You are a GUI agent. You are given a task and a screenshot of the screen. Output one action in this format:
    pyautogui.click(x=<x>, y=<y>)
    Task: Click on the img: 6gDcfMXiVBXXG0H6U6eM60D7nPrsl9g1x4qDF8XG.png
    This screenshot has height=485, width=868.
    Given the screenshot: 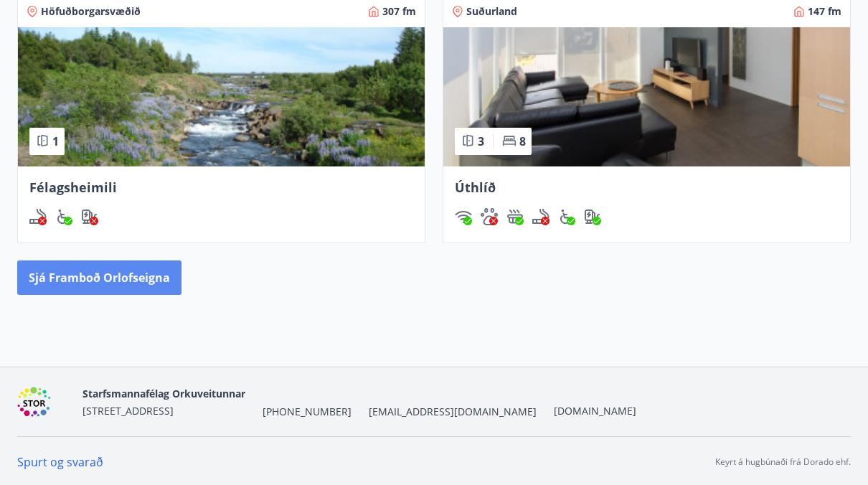 What is the action you would take?
    pyautogui.click(x=44, y=401)
    